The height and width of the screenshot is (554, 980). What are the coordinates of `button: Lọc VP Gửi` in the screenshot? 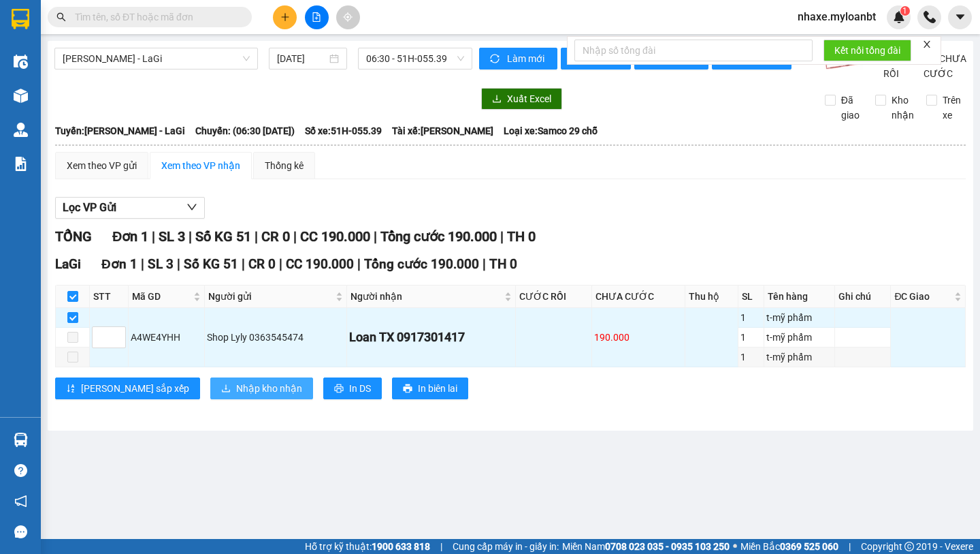 It's located at (130, 208).